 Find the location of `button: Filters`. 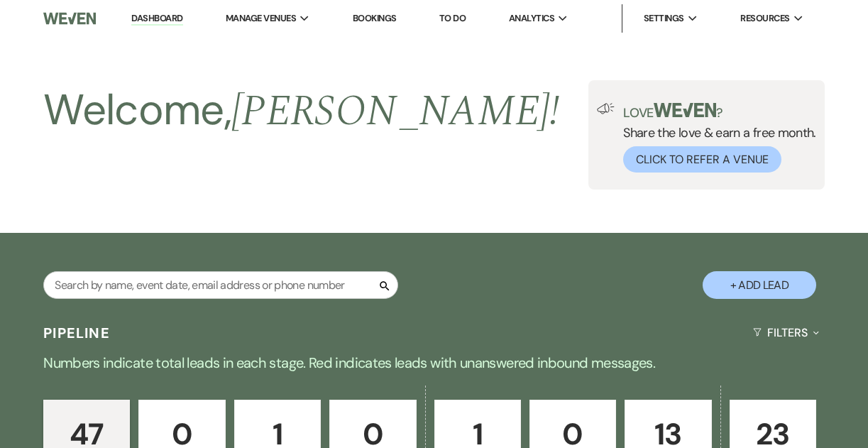

button: Filters is located at coordinates (786, 332).